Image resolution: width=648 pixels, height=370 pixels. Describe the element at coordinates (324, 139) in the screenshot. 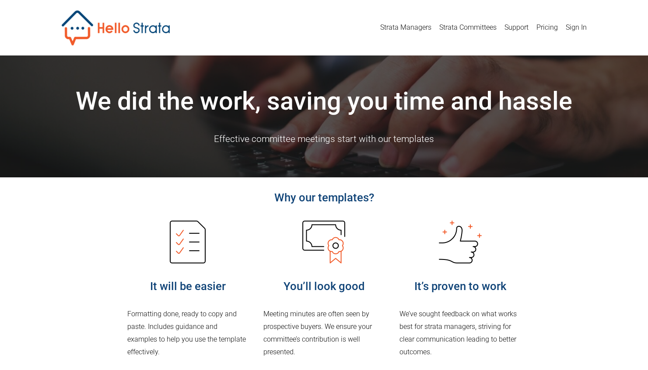

I see `p: Effective committee meetings start with our templates` at that location.